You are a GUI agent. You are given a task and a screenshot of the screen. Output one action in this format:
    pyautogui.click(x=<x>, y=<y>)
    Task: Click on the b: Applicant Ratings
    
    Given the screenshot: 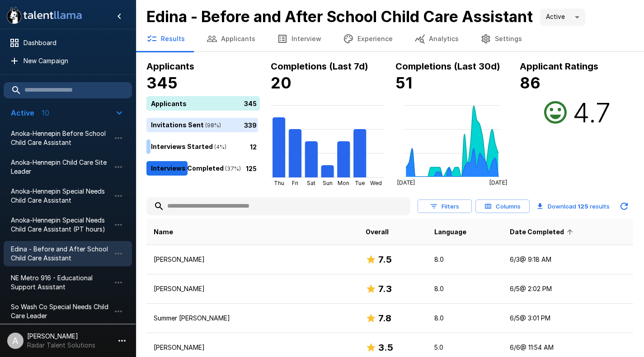 What is the action you would take?
    pyautogui.click(x=559, y=66)
    